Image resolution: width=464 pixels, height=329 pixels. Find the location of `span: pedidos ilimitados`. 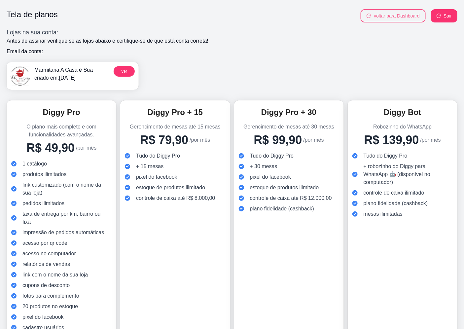

span: pedidos ilimitados is located at coordinates (43, 203).